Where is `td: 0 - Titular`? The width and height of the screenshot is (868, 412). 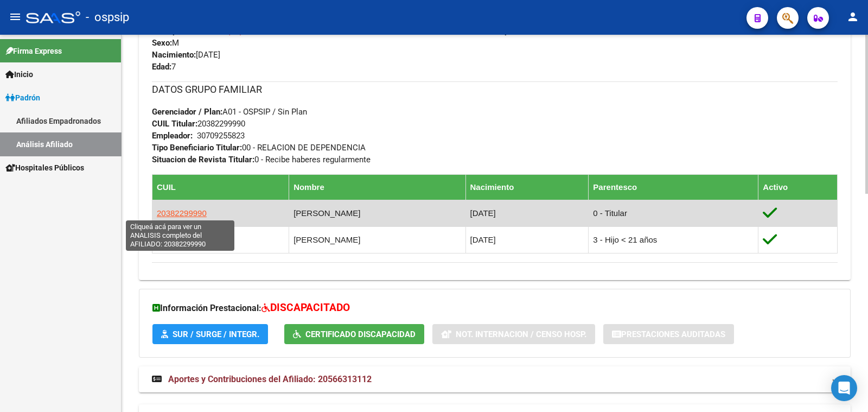 td: 0 - Titular is located at coordinates (673, 213).